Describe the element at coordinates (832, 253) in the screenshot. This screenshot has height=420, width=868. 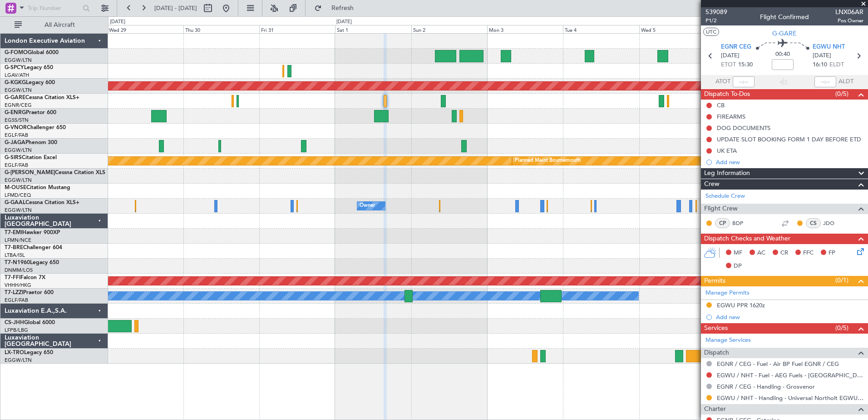
I see `span: FP` at that location.